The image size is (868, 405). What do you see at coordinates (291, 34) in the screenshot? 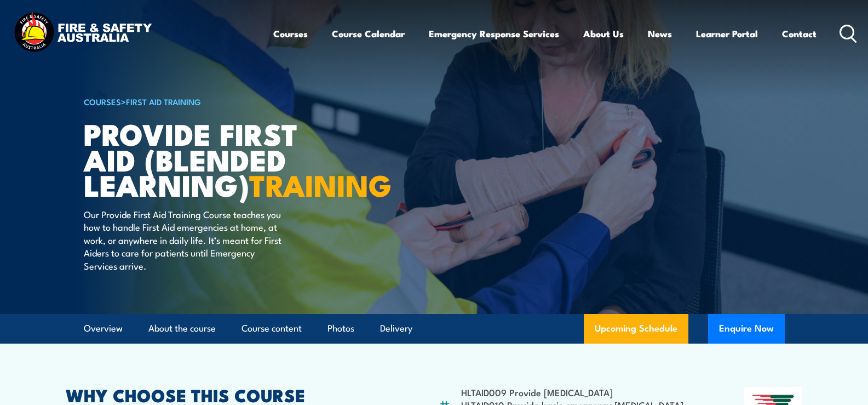
I see `a: Courses` at bounding box center [291, 34].